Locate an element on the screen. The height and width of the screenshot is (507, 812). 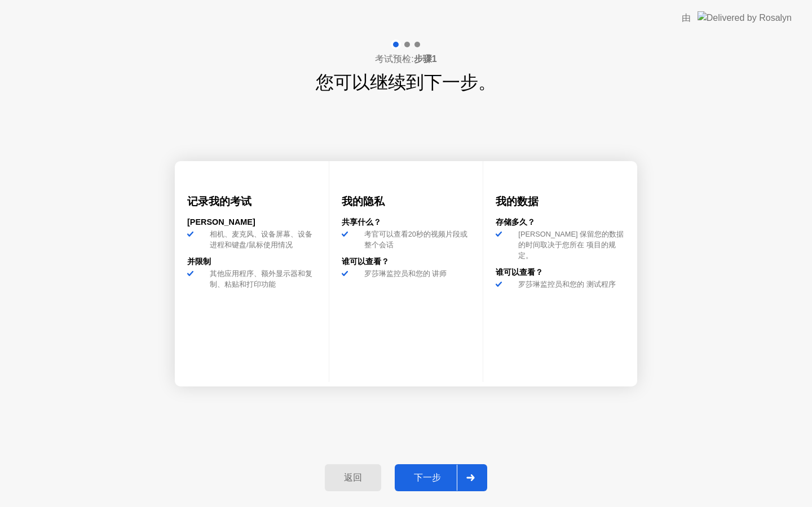
div: 罗莎琳监控员和您的 讲师 is located at coordinates (415, 278).